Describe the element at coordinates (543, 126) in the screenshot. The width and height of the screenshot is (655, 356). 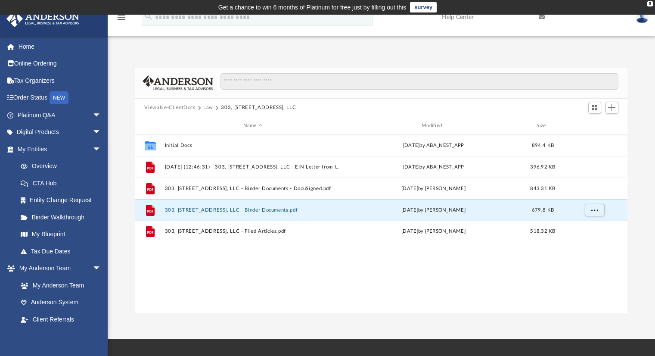
I see `div: Size` at that location.